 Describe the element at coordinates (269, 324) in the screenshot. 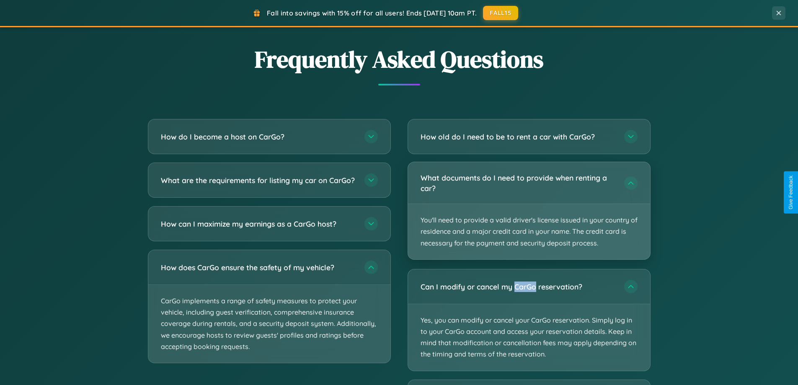

I see `p: CarGo implements a range of safety measures to protect your vehicle, including guest verification...` at that location.